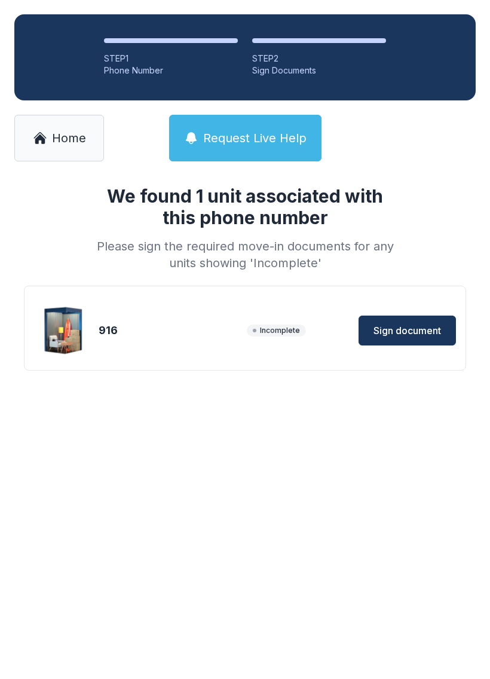 The image size is (490, 679). Describe the element at coordinates (245, 207) in the screenshot. I see `h1: We found 1 unit associated with this phone number` at that location.